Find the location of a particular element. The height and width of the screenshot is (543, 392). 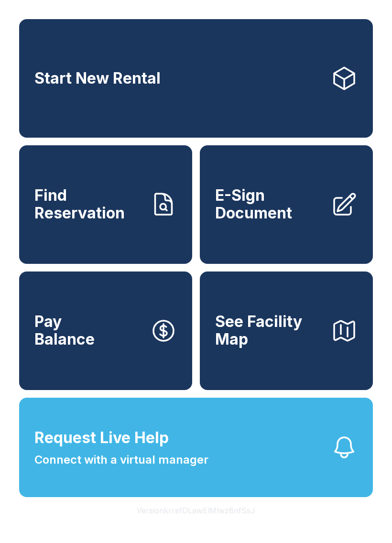

span: Find Reservation is located at coordinates (89, 204).